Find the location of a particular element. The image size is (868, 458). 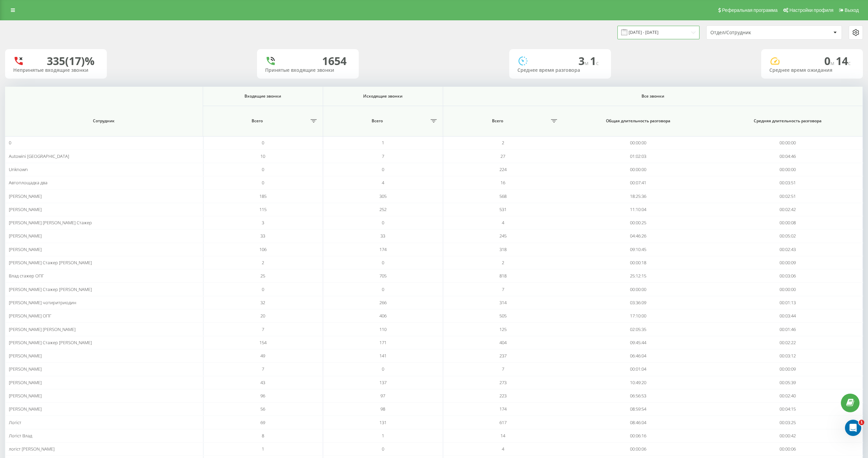

td: 03:36:09 is located at coordinates (638, 302).